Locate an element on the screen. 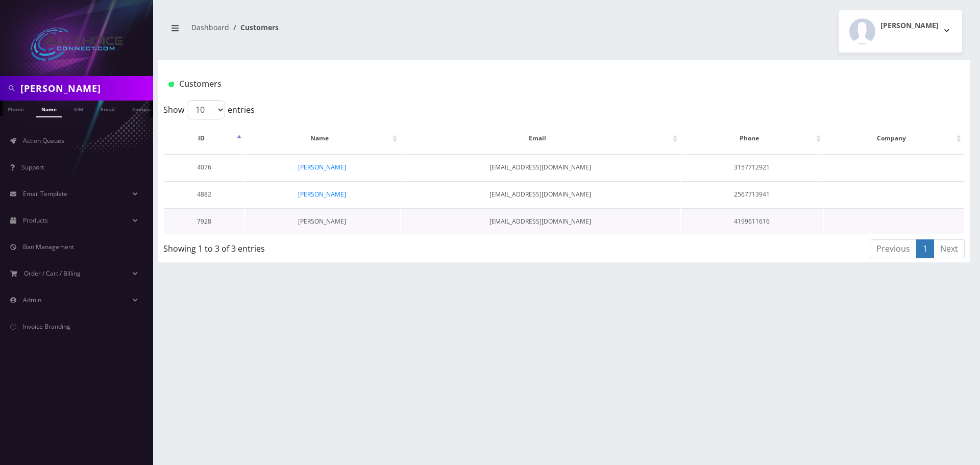  td: 2567713941 is located at coordinates (752, 194).